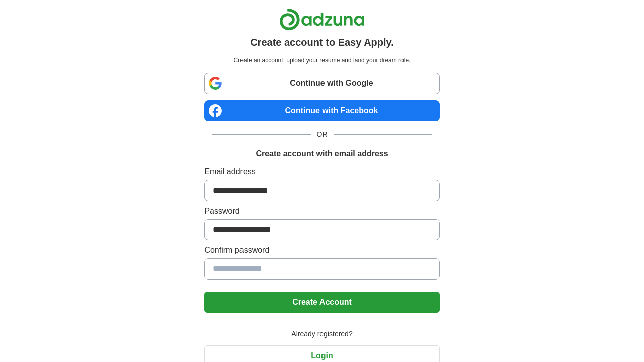  Describe the element at coordinates (322, 334) in the screenshot. I see `span: Already registered?` at that location.